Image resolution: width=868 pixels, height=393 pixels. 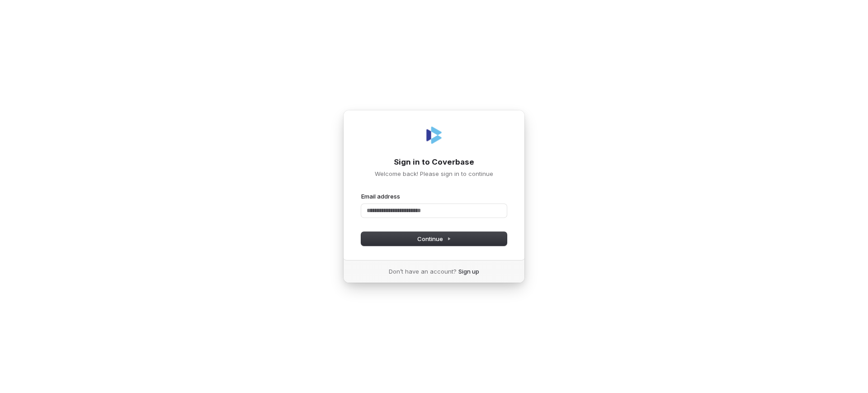 What do you see at coordinates (434, 162) in the screenshot?
I see `h1: Sign in to Coverbase` at bounding box center [434, 162].